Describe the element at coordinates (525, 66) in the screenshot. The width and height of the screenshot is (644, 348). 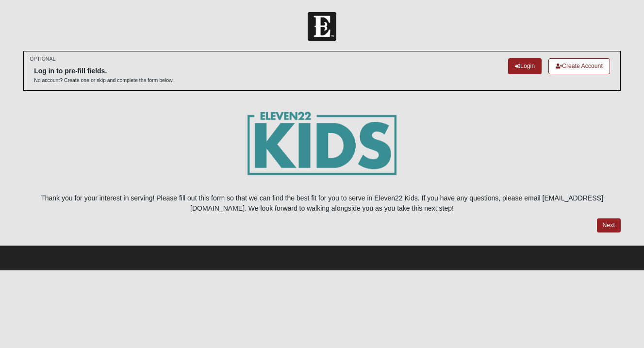
I see `a: Login` at that location.